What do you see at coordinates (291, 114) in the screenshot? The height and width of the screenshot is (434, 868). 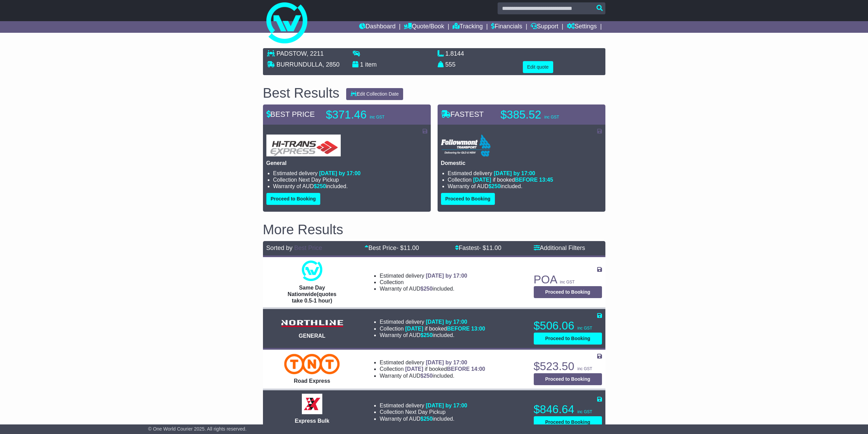 I see `span: BEST PRICE` at bounding box center [291, 114].